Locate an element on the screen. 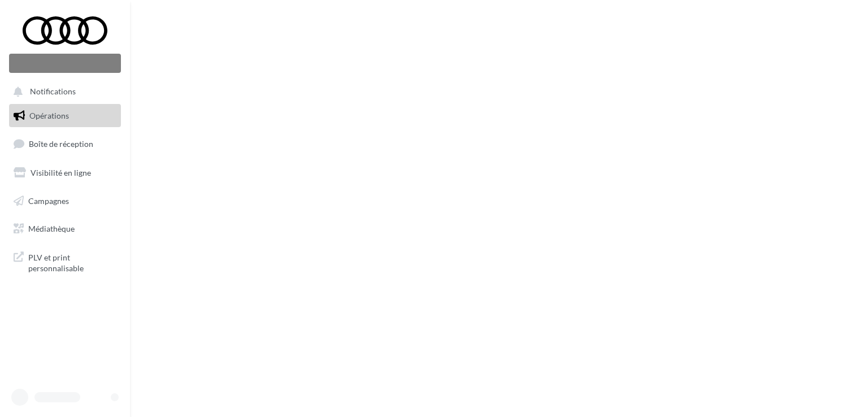 The width and height of the screenshot is (868, 417). a: PLV et print personnalisable is located at coordinates (65, 262).